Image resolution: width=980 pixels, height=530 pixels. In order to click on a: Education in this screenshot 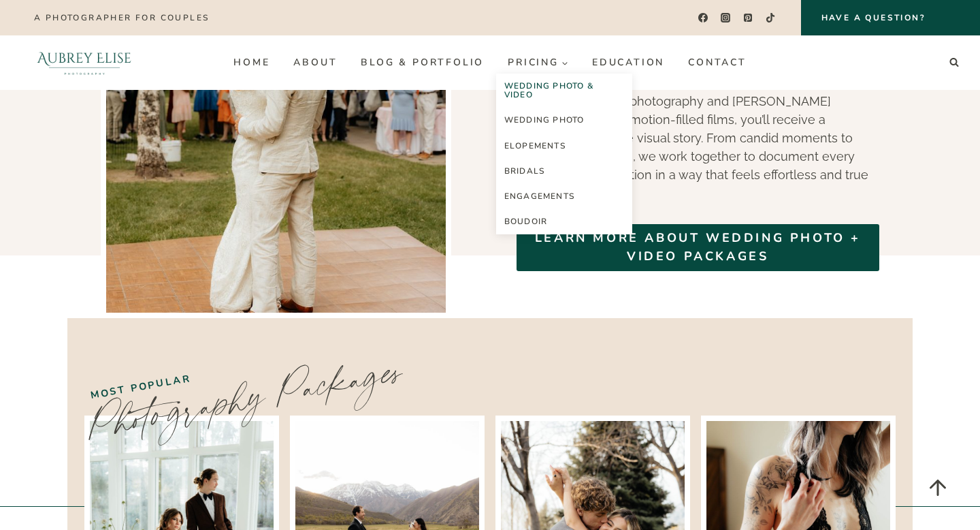, I will do `click(627, 62)`.